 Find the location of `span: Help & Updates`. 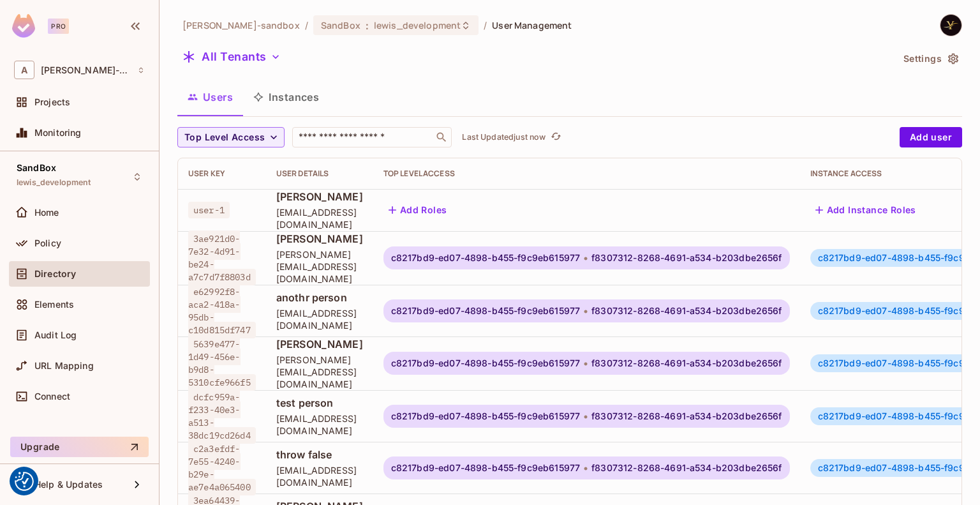

span: Help & Updates is located at coordinates (69, 484).